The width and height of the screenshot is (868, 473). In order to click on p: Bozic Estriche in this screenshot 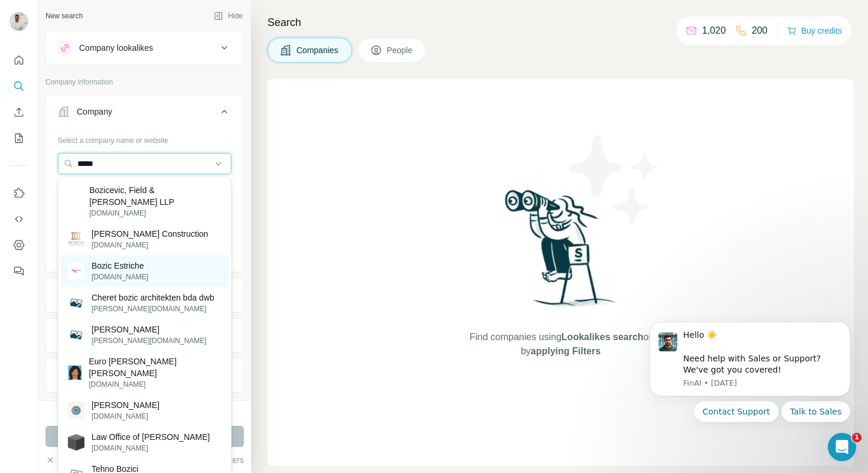, I will do `click(120, 266)`.